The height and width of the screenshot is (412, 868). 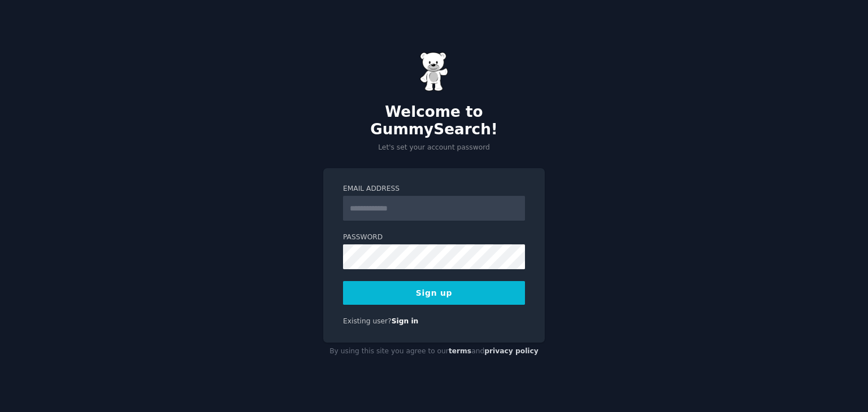 What do you see at coordinates (434, 72) in the screenshot?
I see `img: Gummy Bear` at bounding box center [434, 72].